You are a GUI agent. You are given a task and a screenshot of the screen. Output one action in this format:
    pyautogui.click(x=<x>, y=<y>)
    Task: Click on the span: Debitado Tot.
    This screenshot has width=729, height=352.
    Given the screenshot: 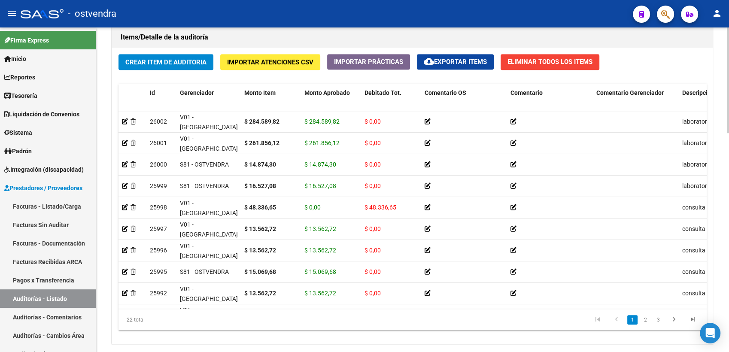 What is the action you would take?
    pyautogui.click(x=383, y=93)
    